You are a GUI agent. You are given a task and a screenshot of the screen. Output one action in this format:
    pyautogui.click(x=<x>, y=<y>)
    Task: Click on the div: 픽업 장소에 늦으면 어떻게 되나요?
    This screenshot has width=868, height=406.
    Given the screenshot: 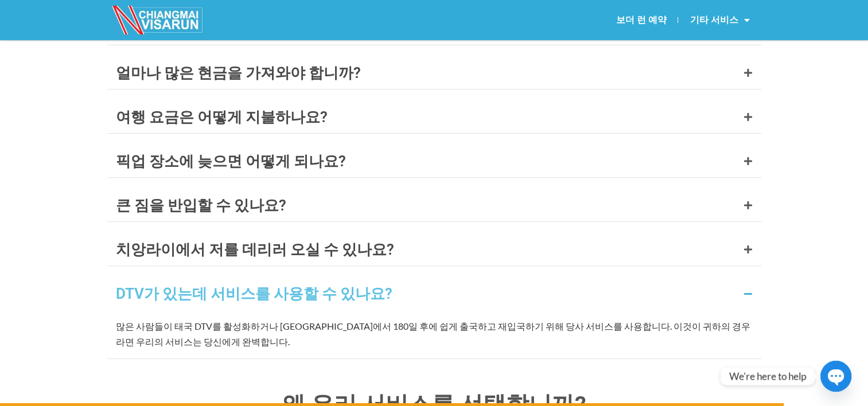 What is the action you would take?
    pyautogui.click(x=231, y=161)
    